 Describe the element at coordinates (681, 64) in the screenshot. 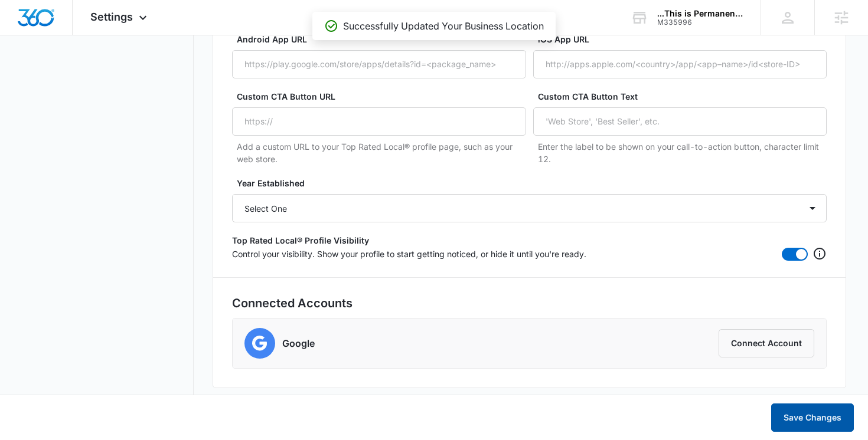

I see `input: http://apps.apple.com/<country>/app/<app–name>/id<store-ID>` at that location.